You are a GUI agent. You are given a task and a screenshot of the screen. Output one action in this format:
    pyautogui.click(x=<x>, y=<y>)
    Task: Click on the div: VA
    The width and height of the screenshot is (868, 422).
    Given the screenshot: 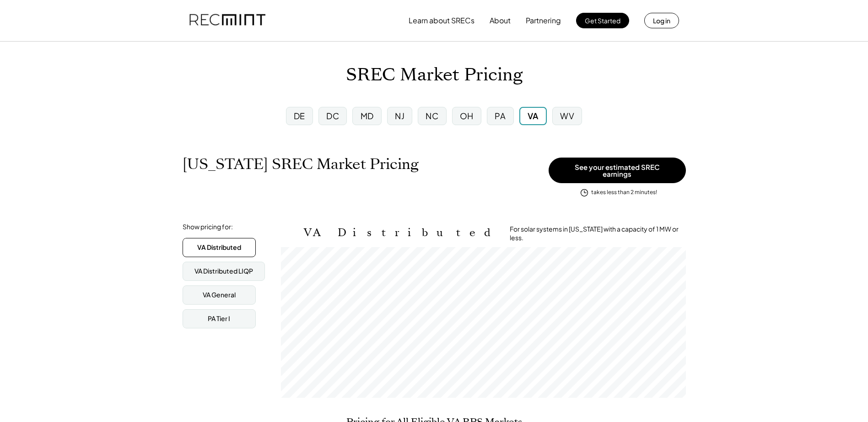 What is the action you would take?
    pyautogui.click(x=533, y=115)
    